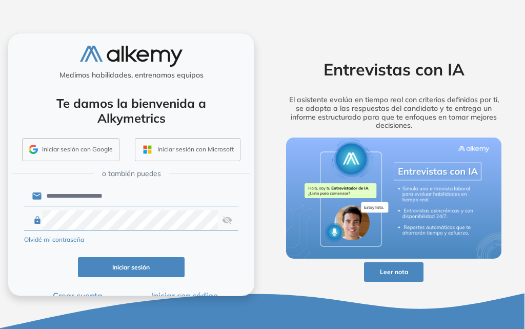 The width and height of the screenshot is (525, 329). I want to click on h5: Medimos habilidades, entrenamos equipos, so click(131, 75).